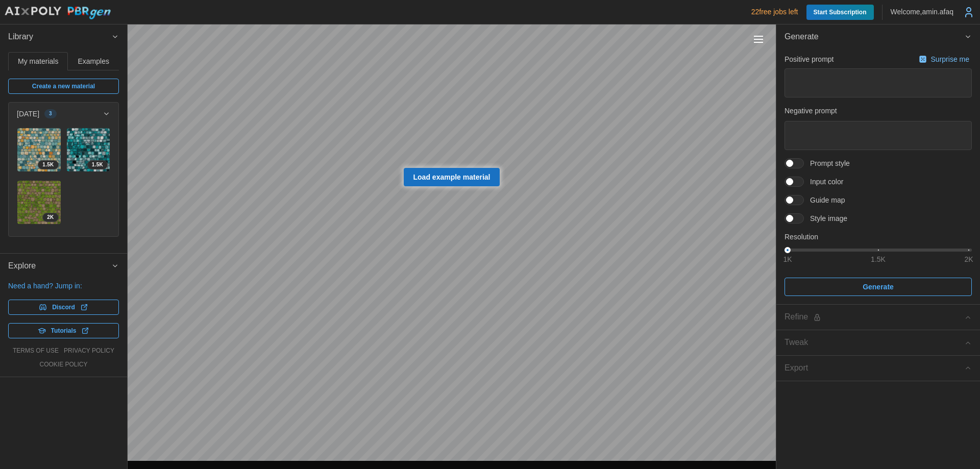  Describe the element at coordinates (452, 177) in the screenshot. I see `a: Load example material` at that location.